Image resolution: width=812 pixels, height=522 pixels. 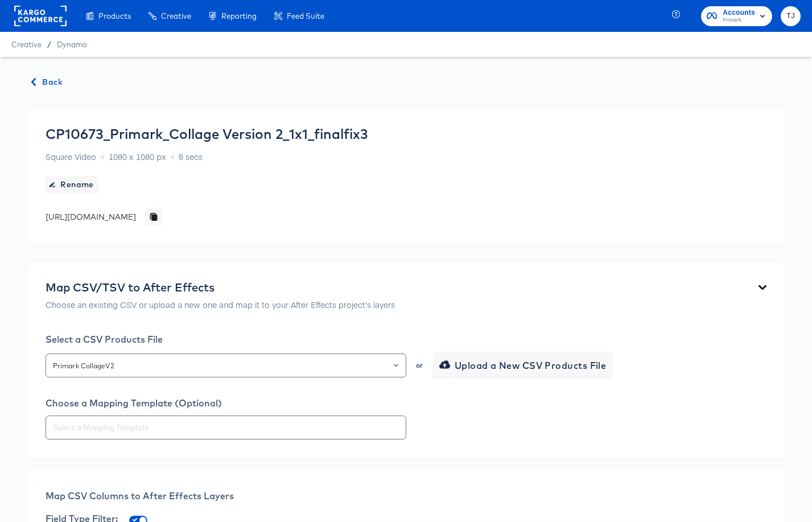 I want to click on button: AccountsPrimark, so click(x=736, y=16).